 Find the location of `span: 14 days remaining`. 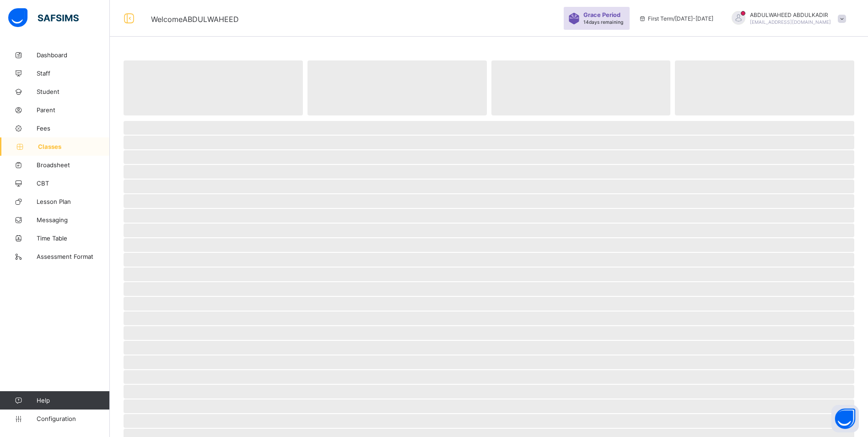

span: 14 days remaining is located at coordinates (603, 22).